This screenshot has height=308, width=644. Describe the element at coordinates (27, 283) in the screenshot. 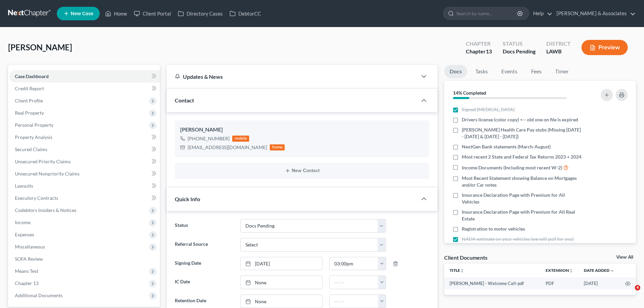

I see `span: Chapter 13` at that location.